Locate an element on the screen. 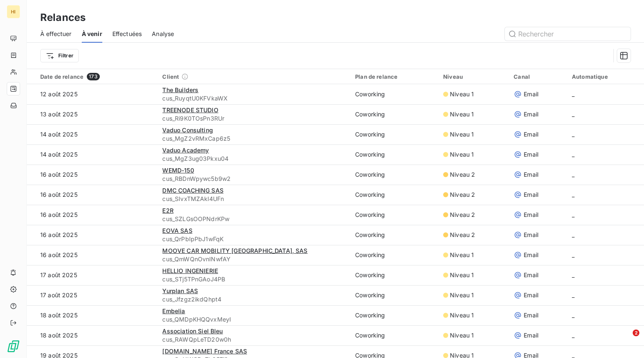 Image resolution: width=644 pixels, height=358 pixels. span: HELLIO INGENIERIE is located at coordinates (190, 271).